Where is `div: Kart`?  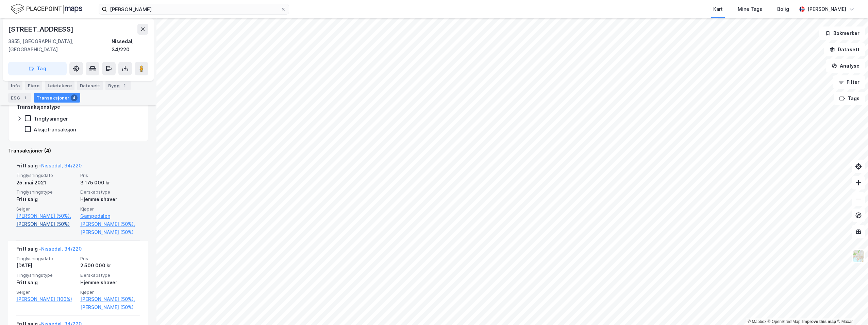
div: Kart is located at coordinates (718, 9).